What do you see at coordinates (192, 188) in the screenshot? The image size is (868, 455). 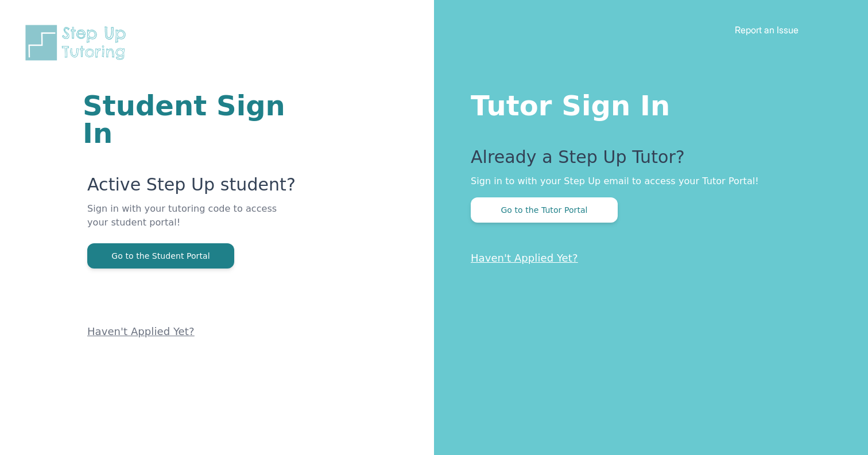 I see `p: Active Step Up student?` at bounding box center [192, 188].